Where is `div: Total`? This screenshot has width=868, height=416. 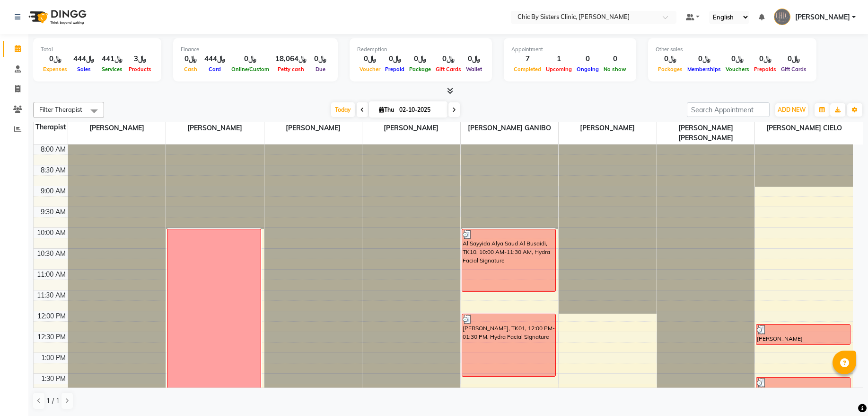
div: Total is located at coordinates (97, 50).